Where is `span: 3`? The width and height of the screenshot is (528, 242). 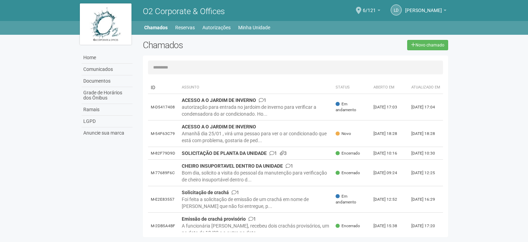
span: 3 is located at coordinates (284, 153).